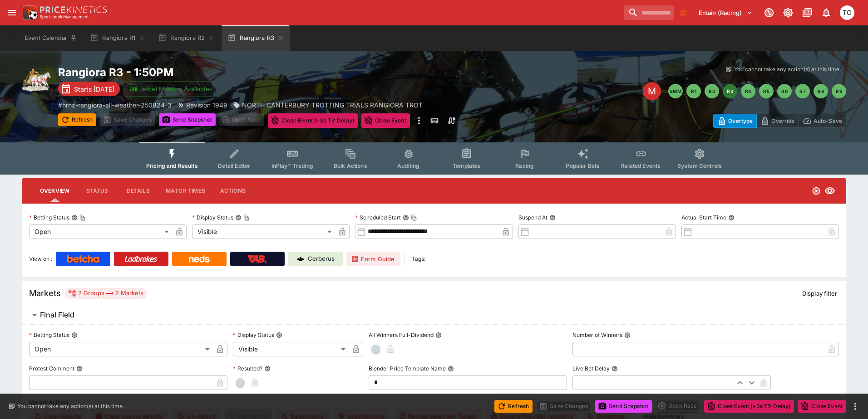 Image resolution: width=868 pixels, height=419 pixels. Describe the element at coordinates (256, 38) in the screenshot. I see `button: Rangiora R3` at that location.